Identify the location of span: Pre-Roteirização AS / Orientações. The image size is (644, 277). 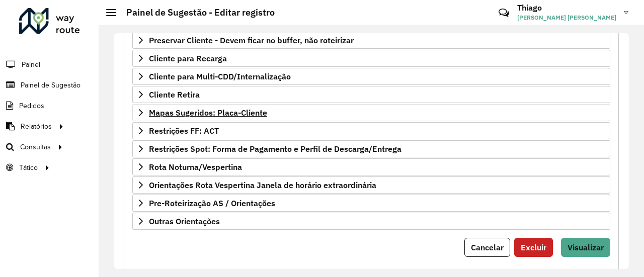
(212, 203).